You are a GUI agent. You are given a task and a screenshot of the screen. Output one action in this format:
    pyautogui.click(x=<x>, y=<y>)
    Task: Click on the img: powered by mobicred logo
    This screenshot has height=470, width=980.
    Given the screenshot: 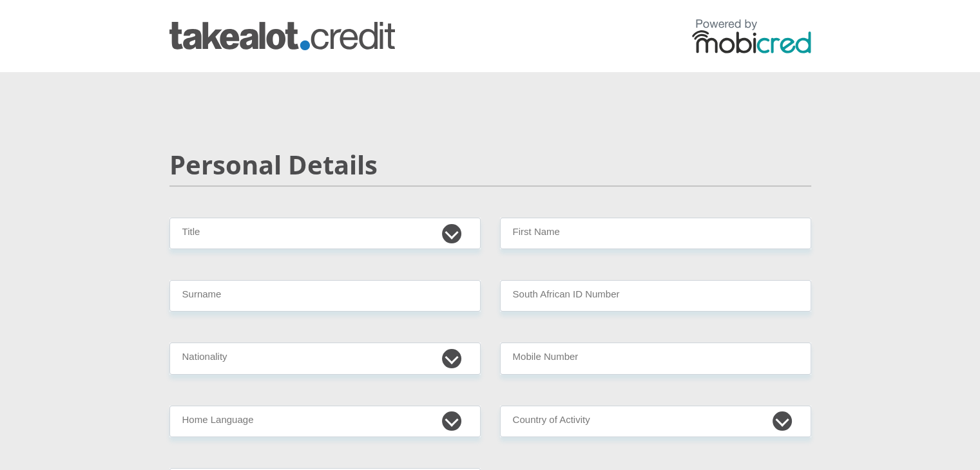 What is the action you would take?
    pyautogui.click(x=751, y=36)
    